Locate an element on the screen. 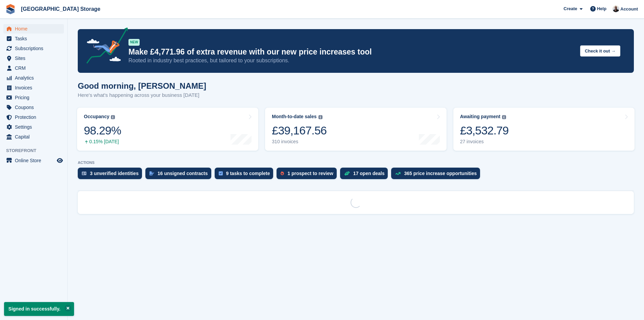 Image resolution: width=644 pixels, height=320 pixels. div: 3 unverified identities is located at coordinates (114, 173).